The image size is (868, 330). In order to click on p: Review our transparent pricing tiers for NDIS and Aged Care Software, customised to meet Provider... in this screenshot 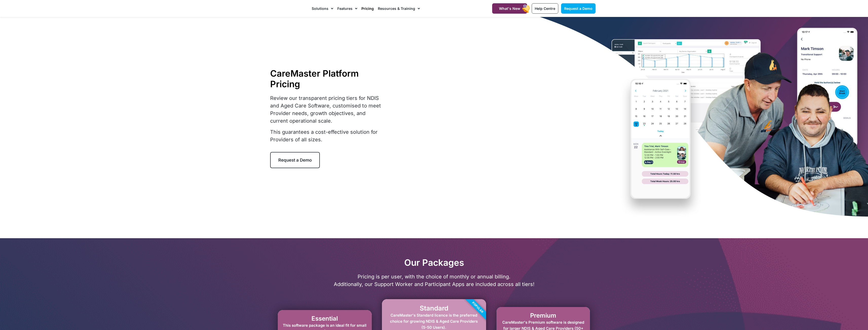, I will do `click(326, 109)`.